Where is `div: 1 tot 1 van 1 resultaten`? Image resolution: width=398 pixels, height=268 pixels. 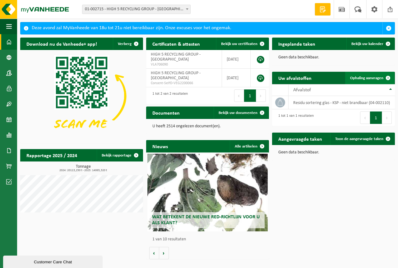
div: 1 tot 1 van 1 resultaten is located at coordinates (295, 118).